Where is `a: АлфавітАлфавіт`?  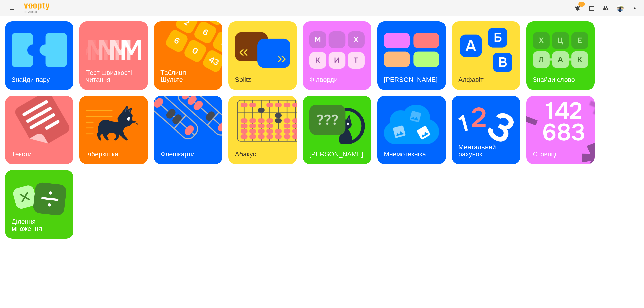
a: АлфавітАлфавіт is located at coordinates (486, 55).